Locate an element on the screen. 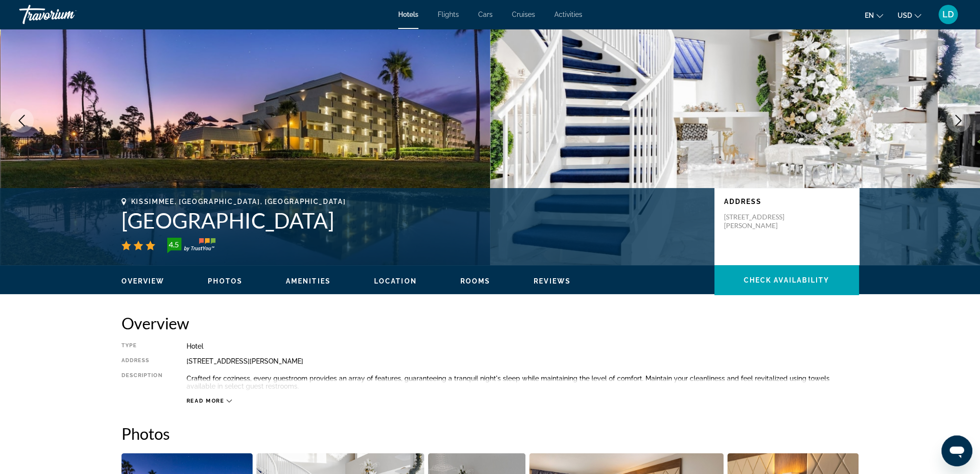  div: 4.5 is located at coordinates (174, 245).